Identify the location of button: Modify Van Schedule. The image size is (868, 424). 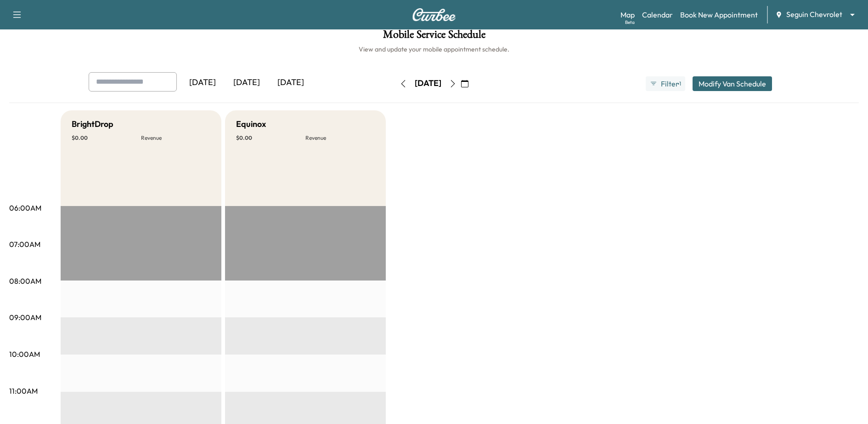
(732, 84).